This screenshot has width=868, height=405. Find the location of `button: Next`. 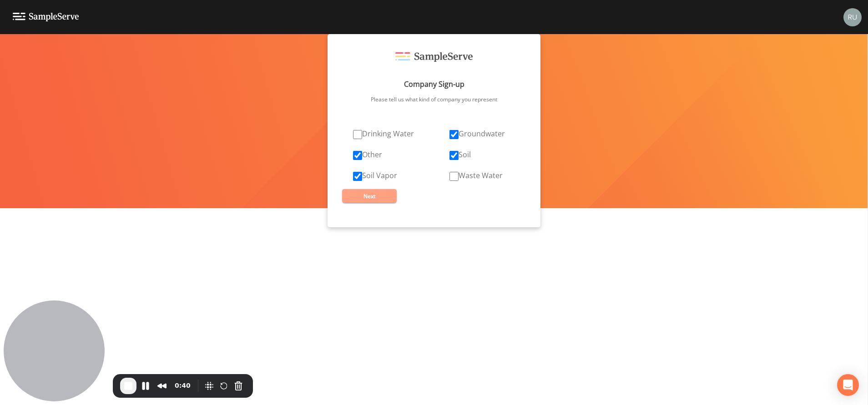

button: Next is located at coordinates (369, 196).